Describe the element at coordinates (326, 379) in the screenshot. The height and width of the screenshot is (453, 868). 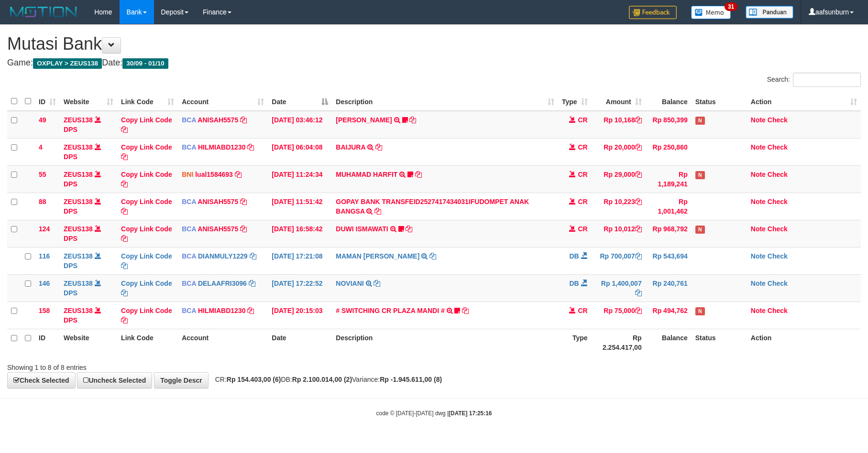
I see `span: CR: DB: Variance:` at that location.